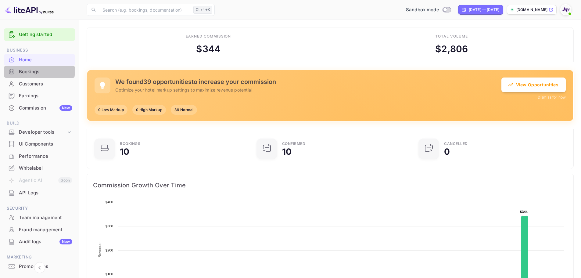 This screenshot has height=278, width=581. What do you see at coordinates (109, 274) in the screenshot?
I see `text: $100` at bounding box center [109, 274].